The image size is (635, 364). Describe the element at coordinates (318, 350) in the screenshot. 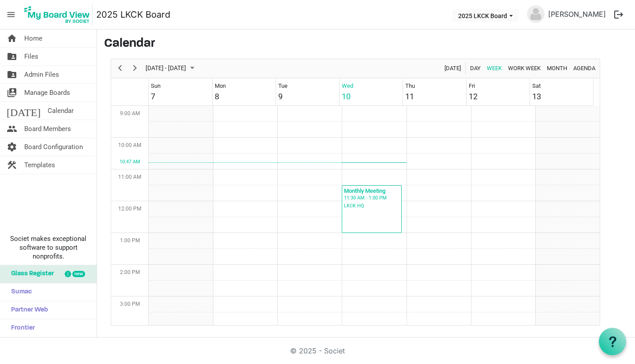

I see `a: © 2025 - Societ` at that location.